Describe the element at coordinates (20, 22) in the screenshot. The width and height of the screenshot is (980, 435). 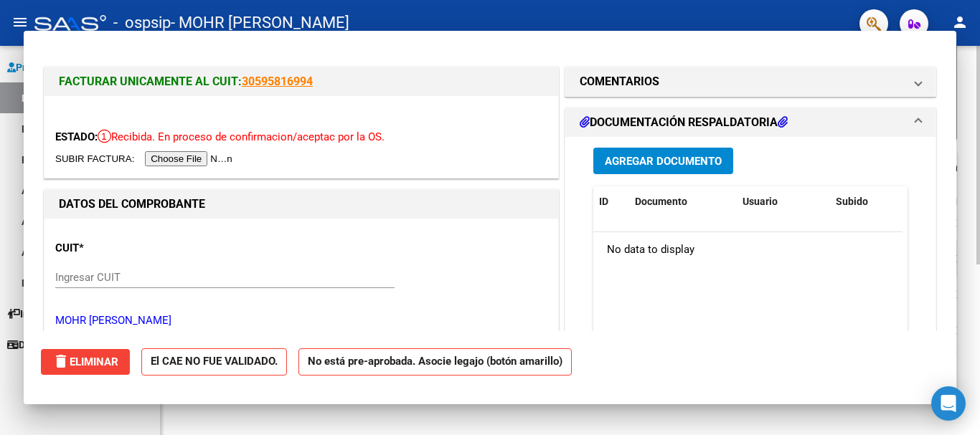
I see `mat-icon: menu` at that location.